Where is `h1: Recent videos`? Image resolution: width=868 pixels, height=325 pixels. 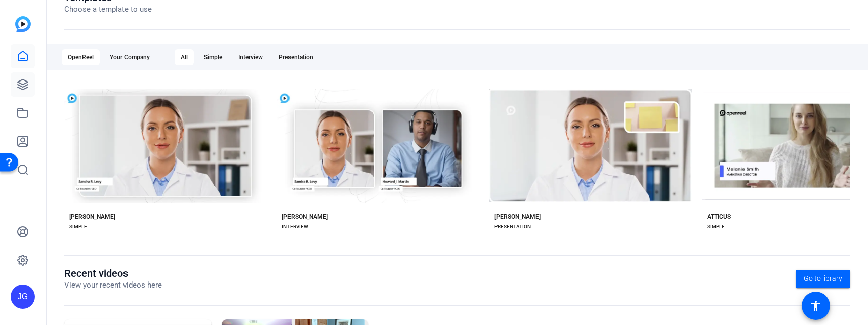
h1: Recent videos is located at coordinates (113, 273).